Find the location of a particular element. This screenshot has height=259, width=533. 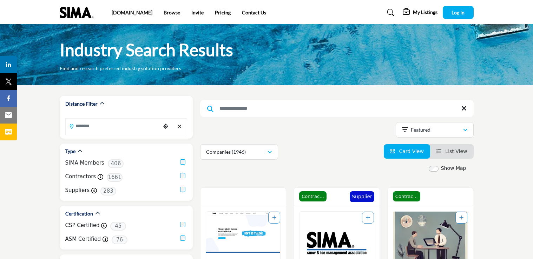

li: List View is located at coordinates (452, 151).